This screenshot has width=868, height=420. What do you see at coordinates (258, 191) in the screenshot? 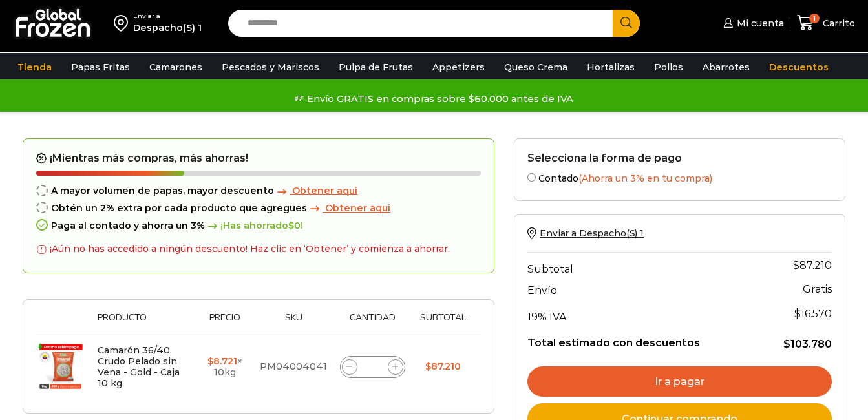
I see `div: A mayor volumen de papas, mayor descuento` at bounding box center [258, 191].